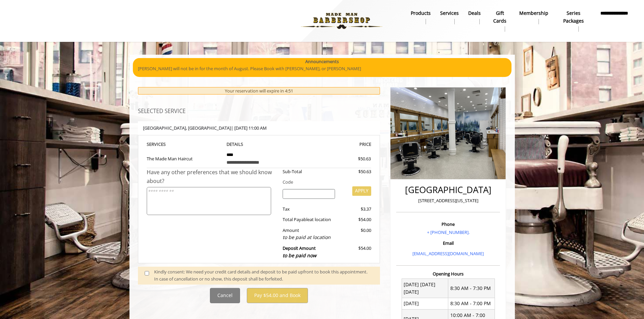 The height and width of the screenshot is (319, 644). I want to click on b: gift cards, so click(500, 17).